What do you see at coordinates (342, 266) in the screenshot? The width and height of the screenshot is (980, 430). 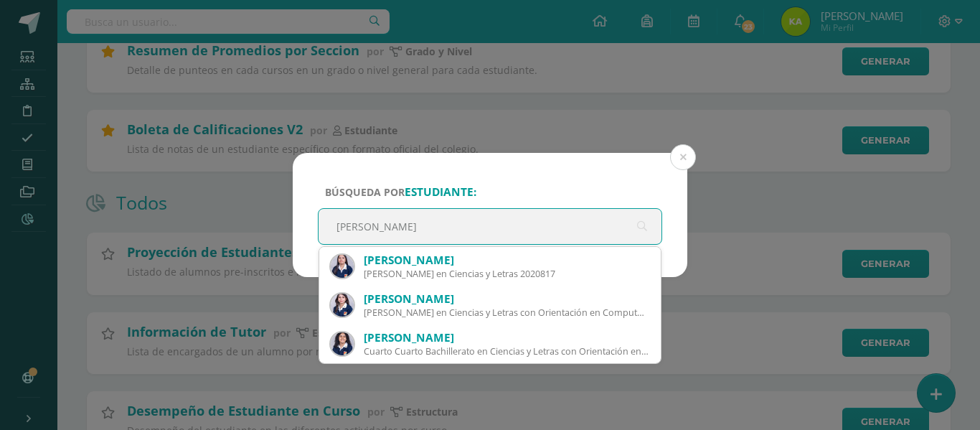 I see `img: fc65b1bcc54ee95effebd4765c18982b.png` at bounding box center [342, 266].